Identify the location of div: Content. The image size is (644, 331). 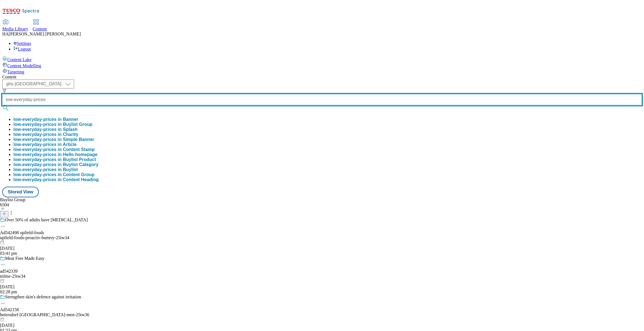
(322, 77).